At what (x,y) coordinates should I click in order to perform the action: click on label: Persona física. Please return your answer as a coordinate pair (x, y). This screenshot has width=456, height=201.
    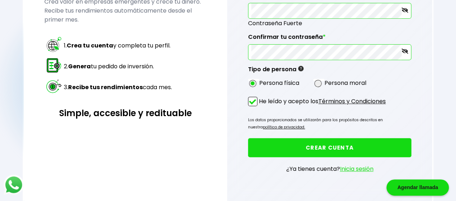
    Looking at the image, I should click on (279, 83).